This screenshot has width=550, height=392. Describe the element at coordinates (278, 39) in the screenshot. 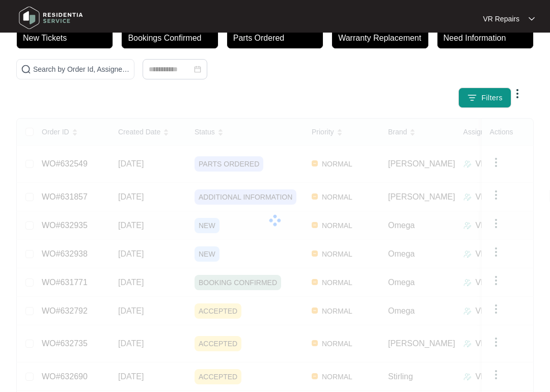

I see `p: Parts Ordered` at that location.